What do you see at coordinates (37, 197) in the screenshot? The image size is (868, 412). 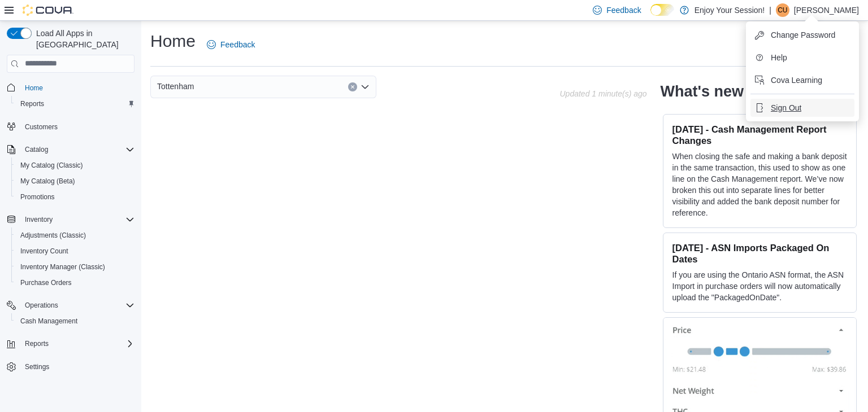 I see `a: Promotions` at bounding box center [37, 197].